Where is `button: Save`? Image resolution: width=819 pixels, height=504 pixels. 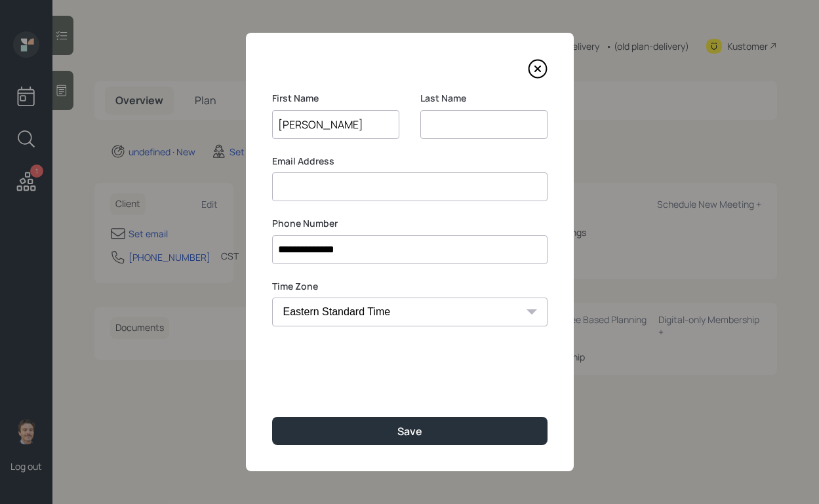 button: Save is located at coordinates (410, 431).